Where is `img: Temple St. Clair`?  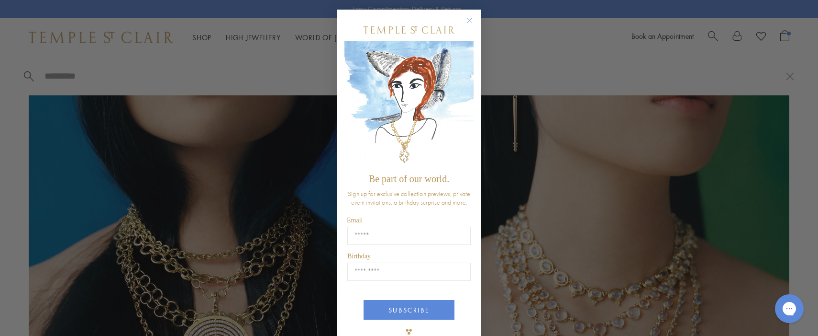 img: Temple St. Clair is located at coordinates (409, 30).